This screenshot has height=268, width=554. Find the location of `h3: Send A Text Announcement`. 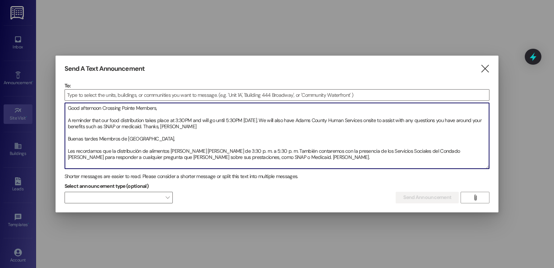

h3: Send A Text Announcement is located at coordinates (105, 69).